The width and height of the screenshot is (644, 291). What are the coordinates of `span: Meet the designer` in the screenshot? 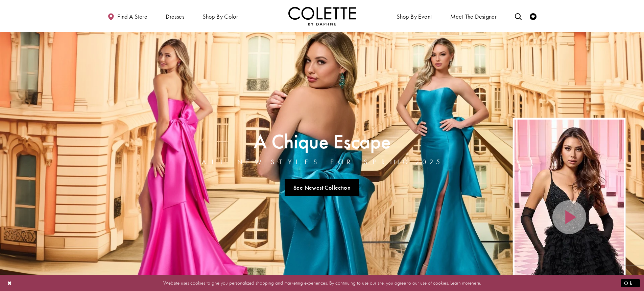 It's located at (474, 17).